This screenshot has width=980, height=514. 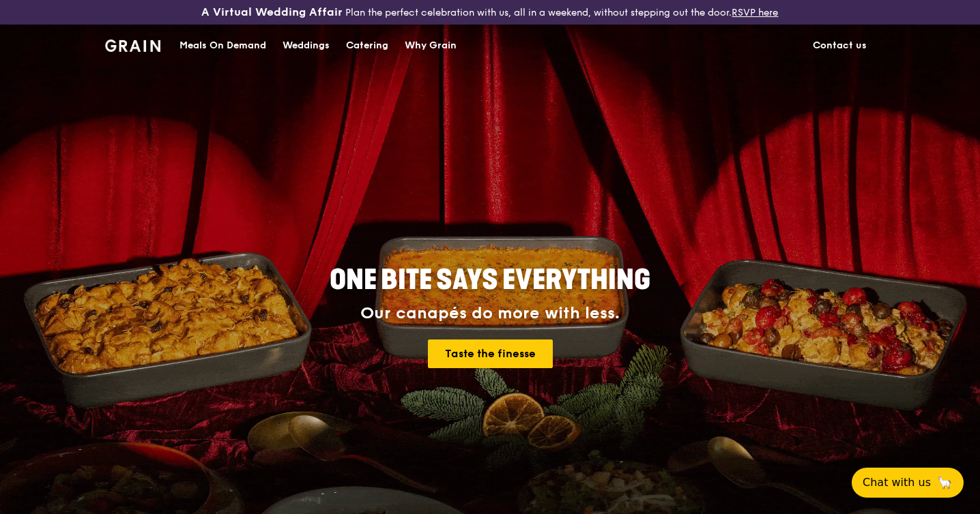 I want to click on a: RSVP here, so click(x=754, y=13).